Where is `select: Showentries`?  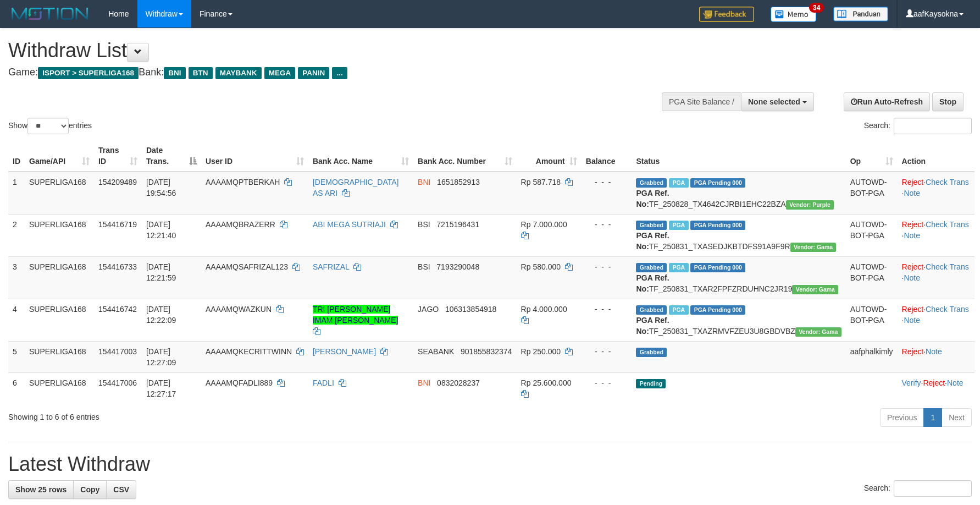 select: Showentries is located at coordinates (48, 126).